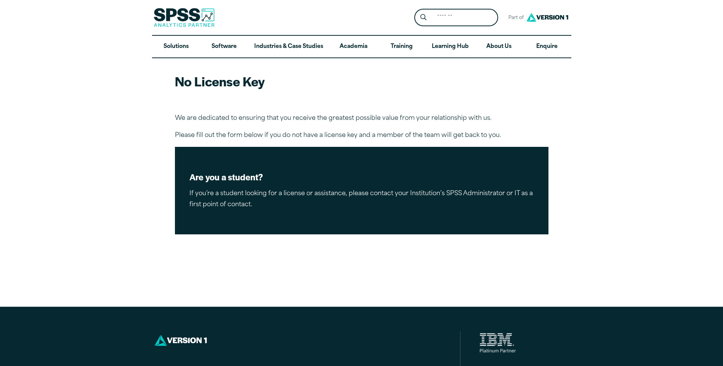 Image resolution: width=723 pixels, height=366 pixels. What do you see at coordinates (176, 47) in the screenshot?
I see `a: Solutions` at bounding box center [176, 47].